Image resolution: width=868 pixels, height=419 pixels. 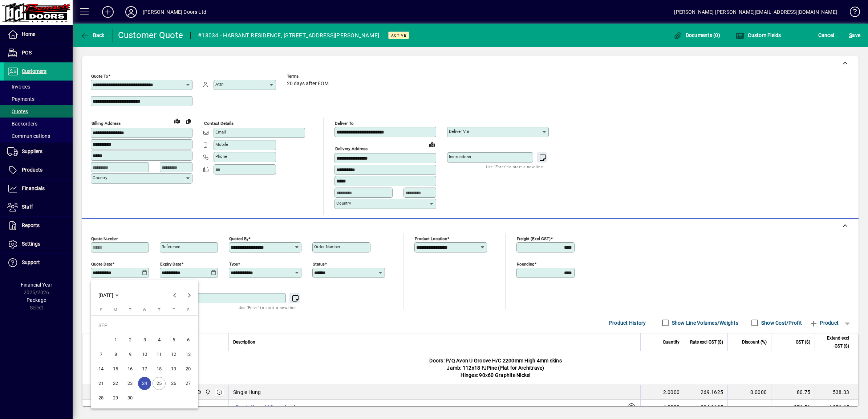 I want to click on span: 1, so click(x=116, y=340).